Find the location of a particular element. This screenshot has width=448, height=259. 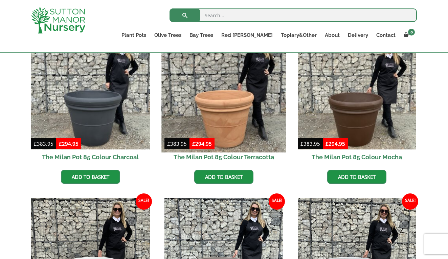

a: Delivery is located at coordinates (358, 35).